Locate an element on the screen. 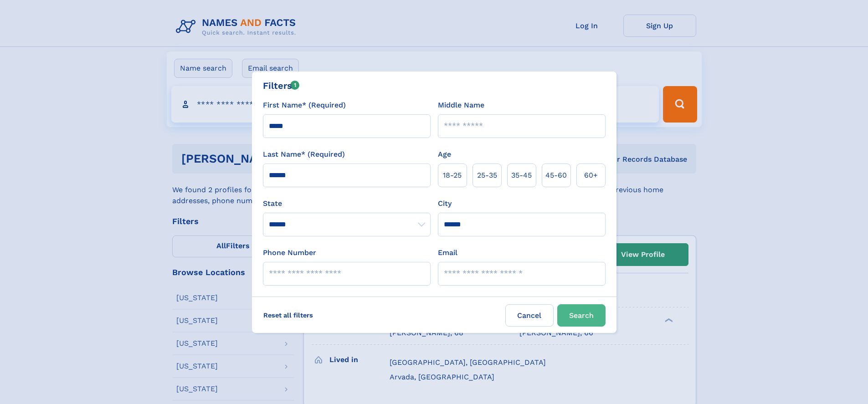  label: Cancel is located at coordinates (530, 315).